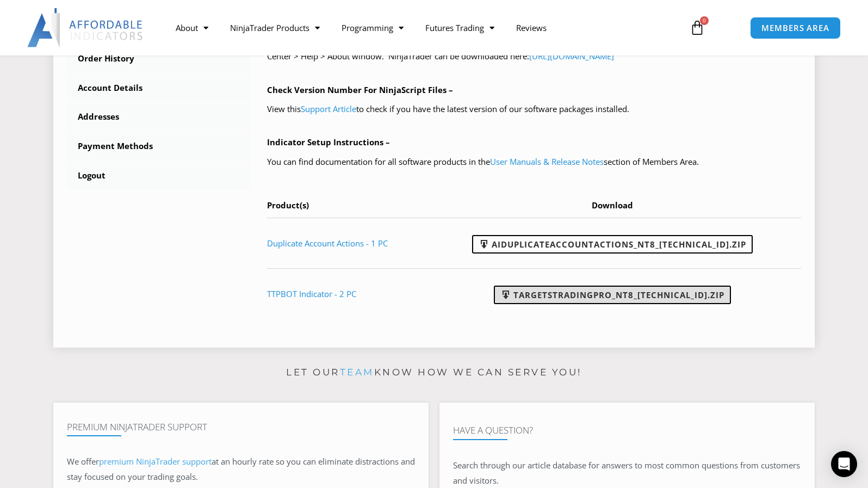 This screenshot has width=868, height=488. I want to click on span: at an hourly rate so you can eliminate distractions and stay focused on your trading goals., so click(241, 469).